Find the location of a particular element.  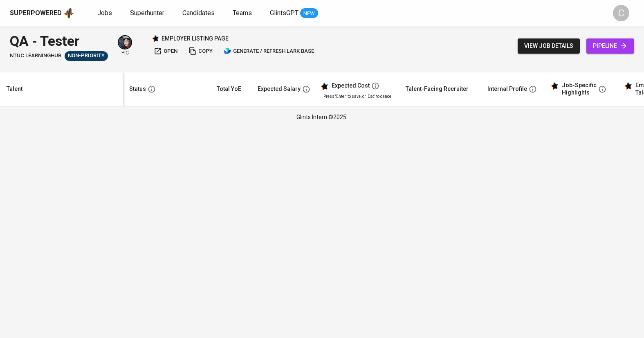

a: Teams is located at coordinates (243, 13).